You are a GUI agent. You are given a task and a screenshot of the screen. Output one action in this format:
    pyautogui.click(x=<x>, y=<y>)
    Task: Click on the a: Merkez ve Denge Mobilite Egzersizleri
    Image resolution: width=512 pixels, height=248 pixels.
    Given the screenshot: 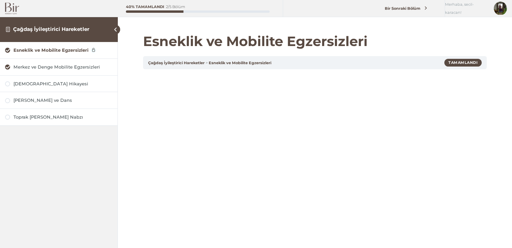 What is the action you would take?
    pyautogui.click(x=59, y=67)
    